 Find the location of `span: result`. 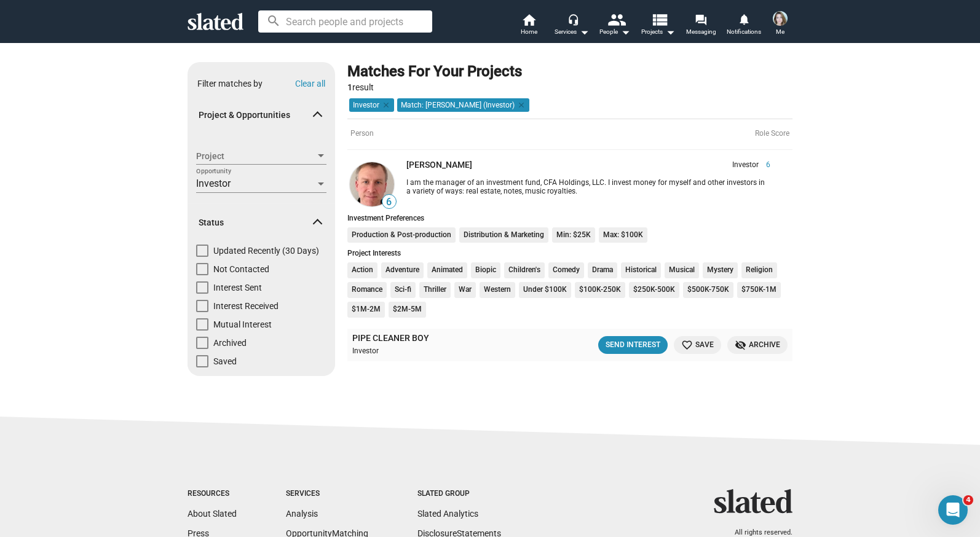

span: result is located at coordinates (361, 87).